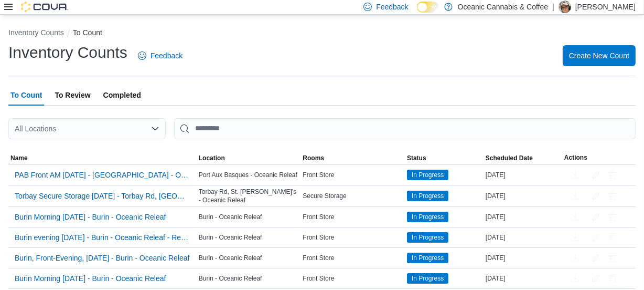  Describe the element at coordinates (160, 56) in the screenshot. I see `a: Feedback` at that location.